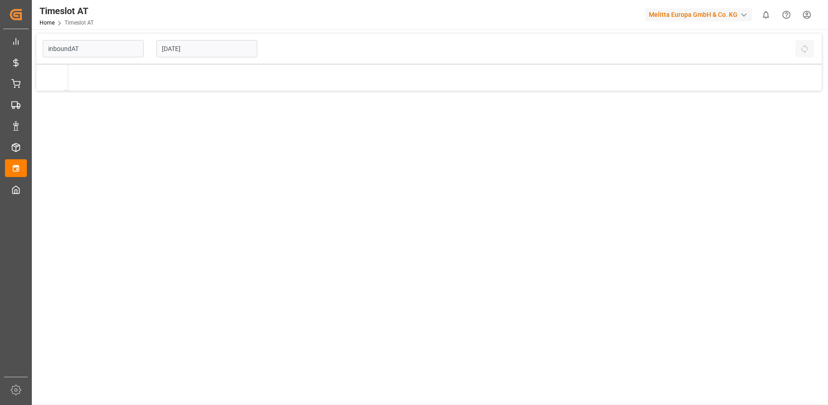 The height and width of the screenshot is (405, 828). I want to click on input: DD-MM-YYYY, so click(207, 49).